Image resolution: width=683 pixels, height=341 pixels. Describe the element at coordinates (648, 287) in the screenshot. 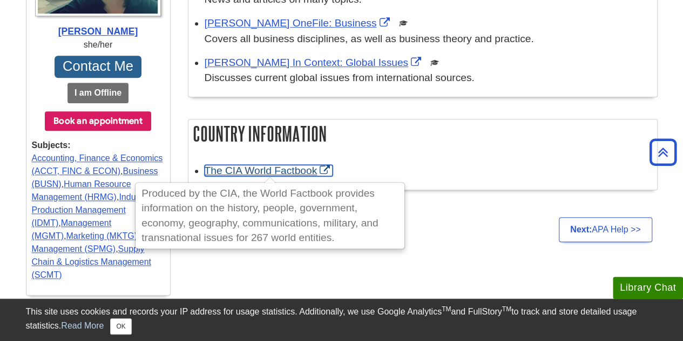

I see `button: Library Chat` at that location.